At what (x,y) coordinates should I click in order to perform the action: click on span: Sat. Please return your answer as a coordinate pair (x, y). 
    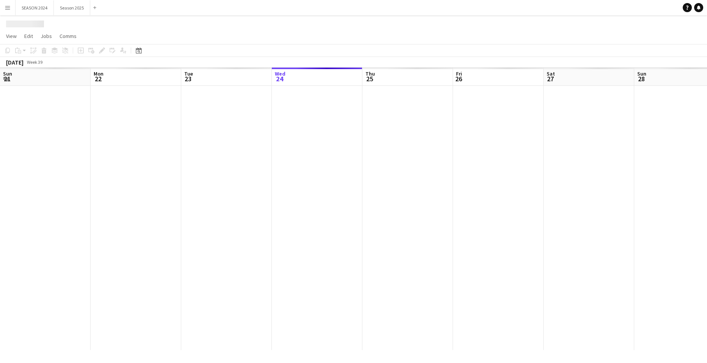
    Looking at the image, I should click on (551, 74).